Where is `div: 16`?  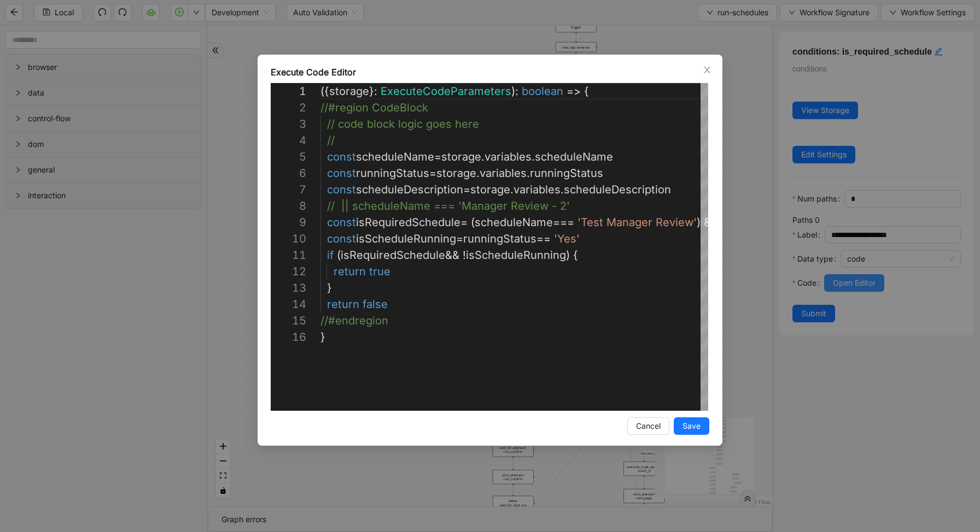
div: 16 is located at coordinates (288, 337).